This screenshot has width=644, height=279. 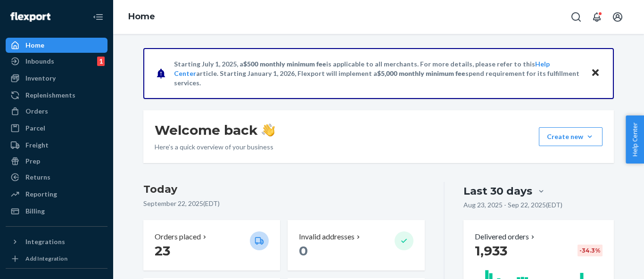 I want to click on button: Open account menu, so click(x=618, y=17).